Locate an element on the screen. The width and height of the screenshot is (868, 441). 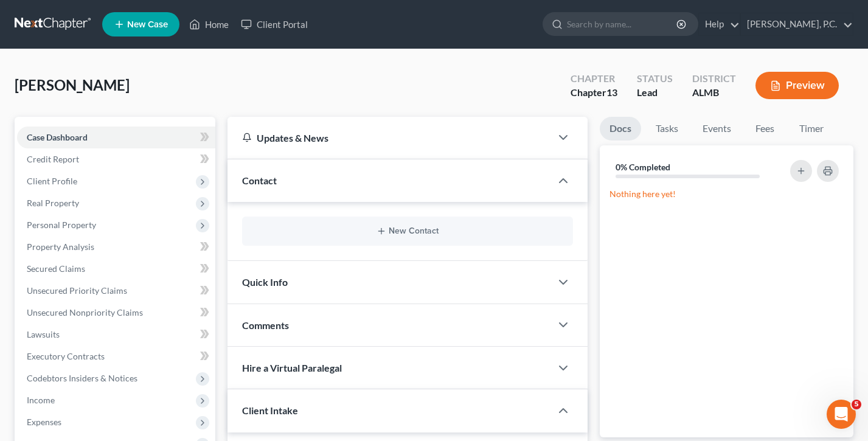
a: Lawsuits is located at coordinates (116, 334).